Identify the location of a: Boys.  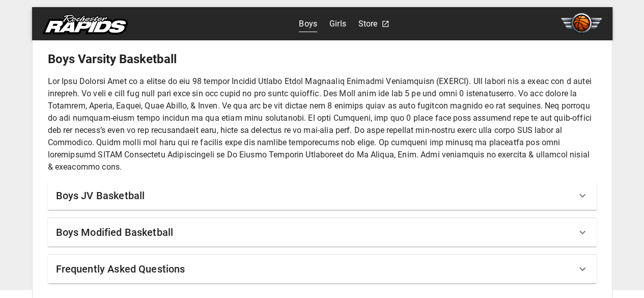
(308, 24).